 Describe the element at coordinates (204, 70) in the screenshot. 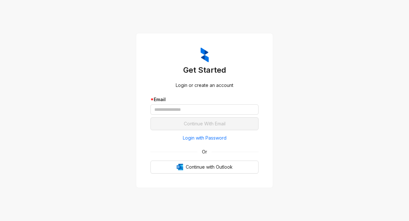

I see `h3: Get Started` at that location.